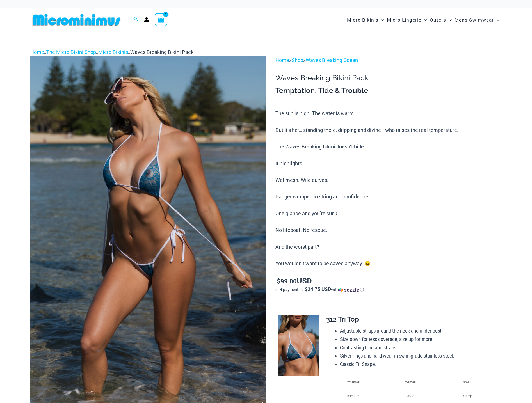 This screenshot has height=403, width=532. Describe the element at coordinates (71, 52) in the screenshot. I see `a: The Micro Bikini Shop` at that location.